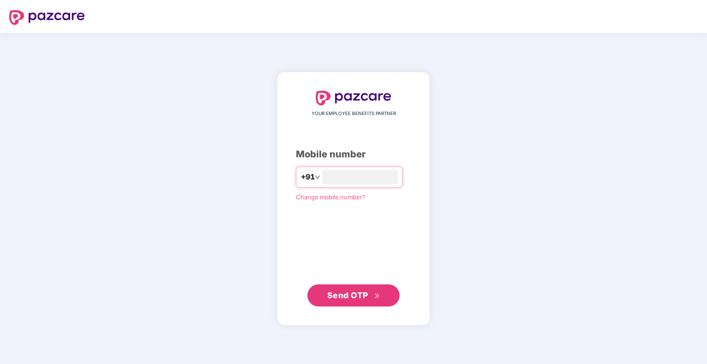 The height and width of the screenshot is (364, 707). What do you see at coordinates (353, 296) in the screenshot?
I see `button: Send OTPdouble-right` at bounding box center [353, 296].